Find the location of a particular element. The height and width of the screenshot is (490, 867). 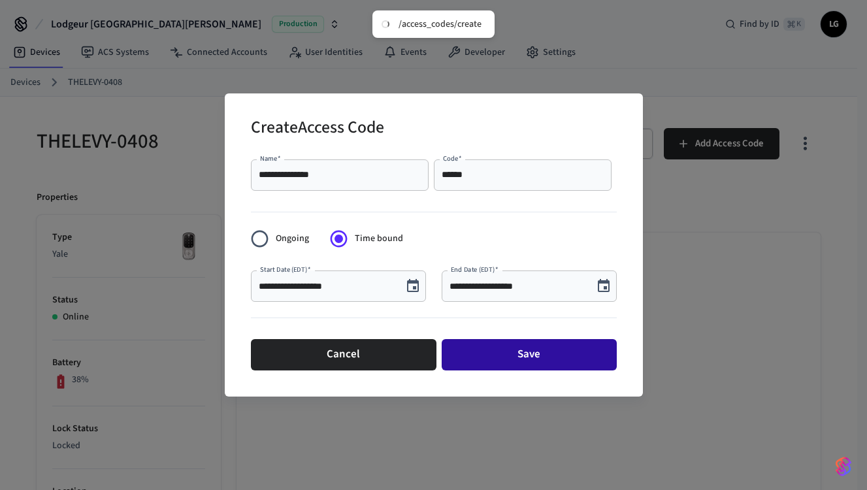

div: /access_codes/create is located at coordinates (440, 24).